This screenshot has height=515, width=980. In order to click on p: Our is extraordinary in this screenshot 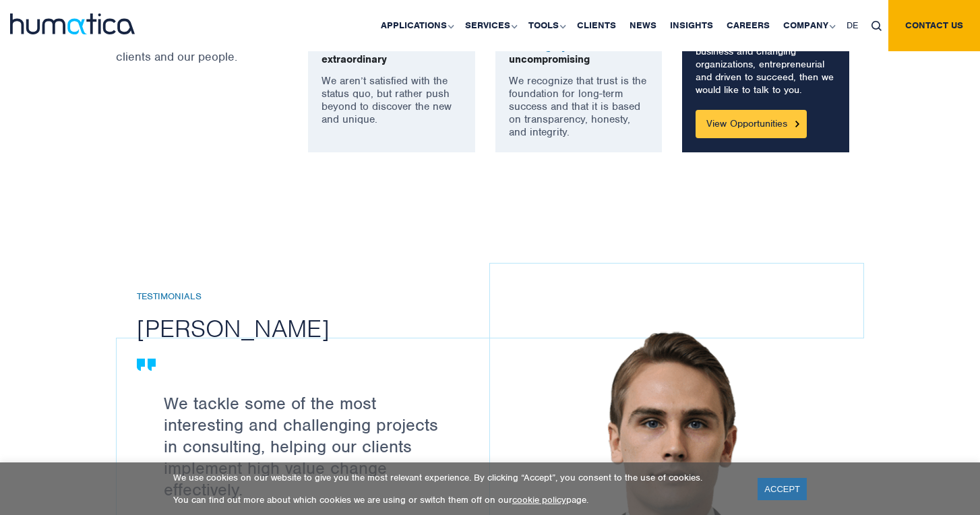, I will do `click(391, 54)`.